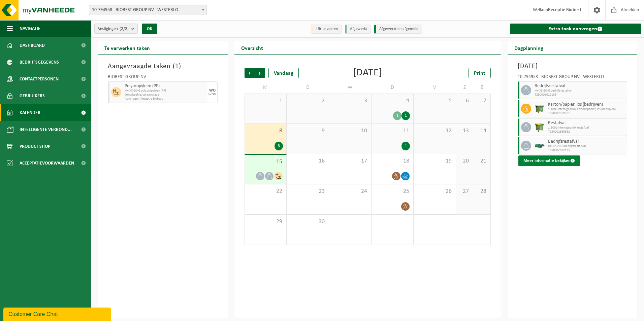  I want to click on div: WO, so click(212, 90).